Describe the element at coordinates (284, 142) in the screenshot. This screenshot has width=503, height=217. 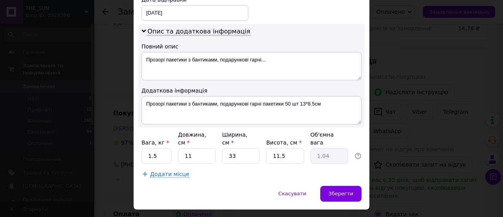
I see `label: Висота, см` at that location.